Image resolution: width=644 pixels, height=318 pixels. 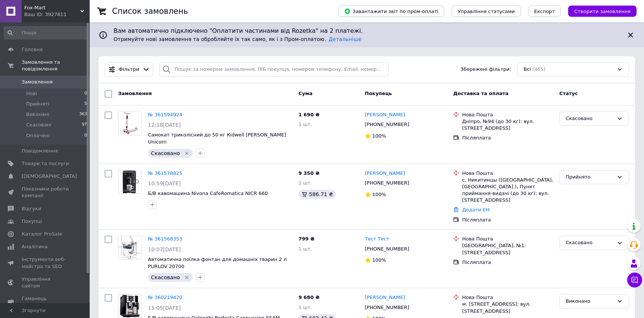 What do you see at coordinates (309, 115) in the screenshot?
I see `span: 1 690 ₴` at bounding box center [309, 115].